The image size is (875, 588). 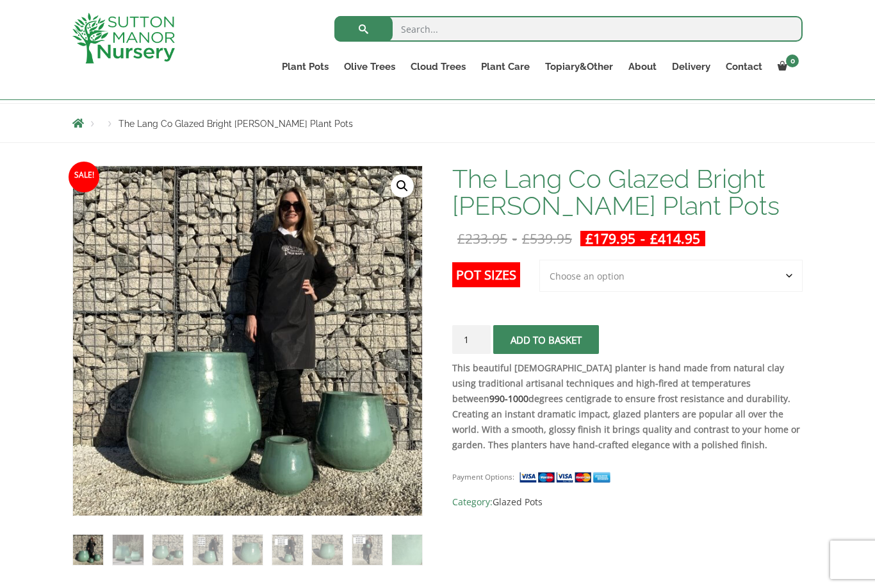 What do you see at coordinates (305, 66) in the screenshot?
I see `a: Plant Pots` at bounding box center [305, 66].